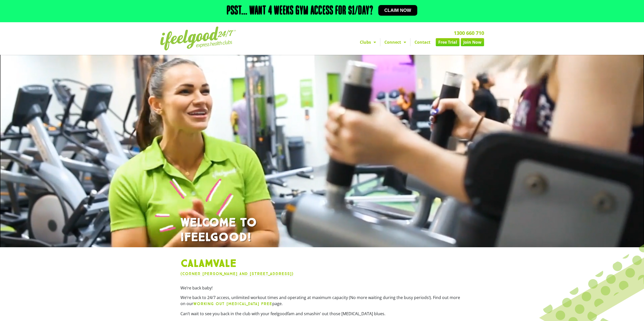  What do you see at coordinates (469, 33) in the screenshot?
I see `a: 1300 660 710` at bounding box center [469, 33].